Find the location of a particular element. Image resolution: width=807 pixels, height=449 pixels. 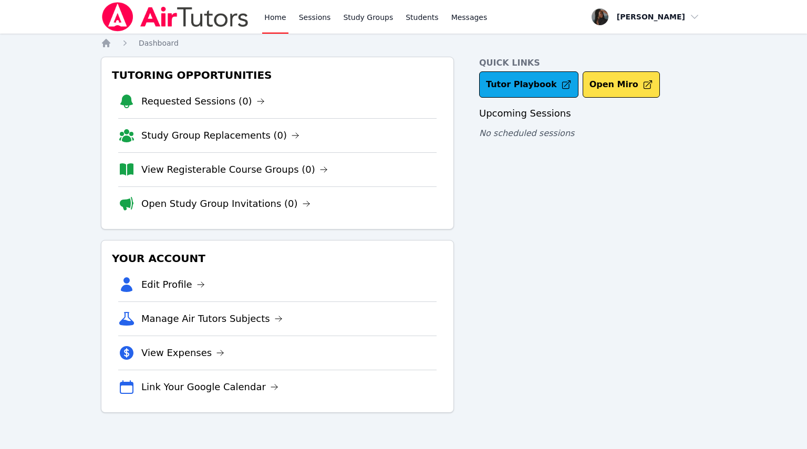

a: Edit Profile is located at coordinates (173, 285).